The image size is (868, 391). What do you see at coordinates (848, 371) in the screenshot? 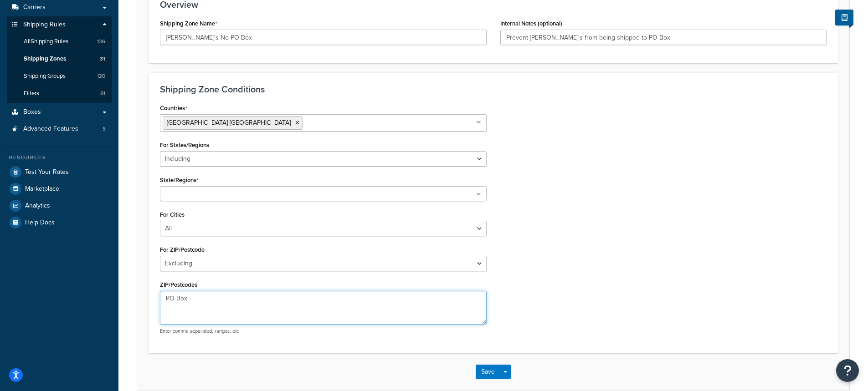
I see `button: Open Resource Center` at bounding box center [848, 371].